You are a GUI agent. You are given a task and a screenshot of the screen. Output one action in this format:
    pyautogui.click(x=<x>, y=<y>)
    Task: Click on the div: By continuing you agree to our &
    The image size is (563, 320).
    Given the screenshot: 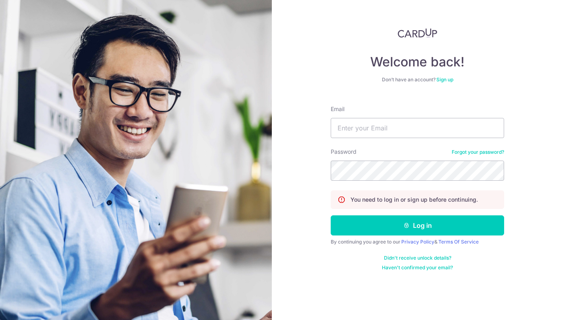 What is the action you would take?
    pyautogui.click(x=417, y=242)
    